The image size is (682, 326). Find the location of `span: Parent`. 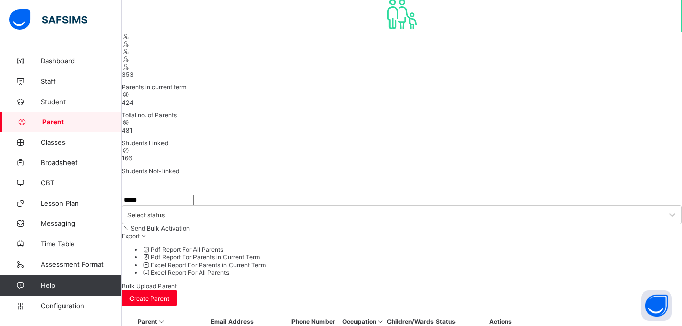

span: Parent is located at coordinates (82, 122).